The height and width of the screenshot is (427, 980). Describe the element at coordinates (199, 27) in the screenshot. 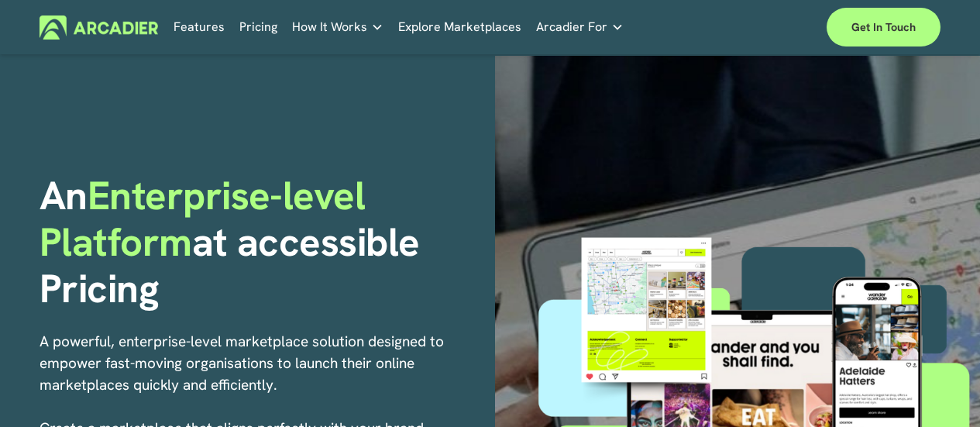

I see `a: Features` at that location.